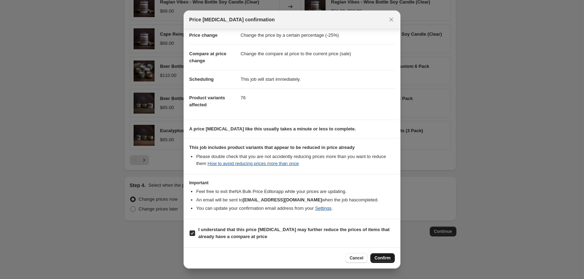  I want to click on li: You can update your confirmation email address from your ., so click(295, 208).